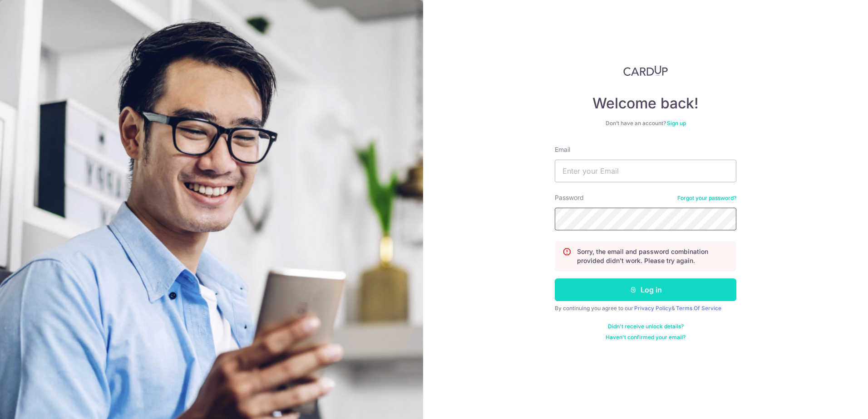  I want to click on div: By continuing you agree to our &, so click(646, 308).